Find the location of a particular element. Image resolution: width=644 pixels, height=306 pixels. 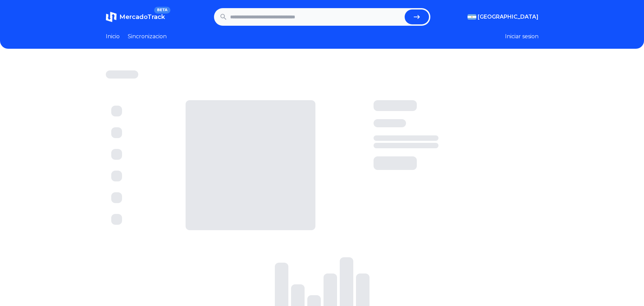

span: BETA is located at coordinates (162, 10).